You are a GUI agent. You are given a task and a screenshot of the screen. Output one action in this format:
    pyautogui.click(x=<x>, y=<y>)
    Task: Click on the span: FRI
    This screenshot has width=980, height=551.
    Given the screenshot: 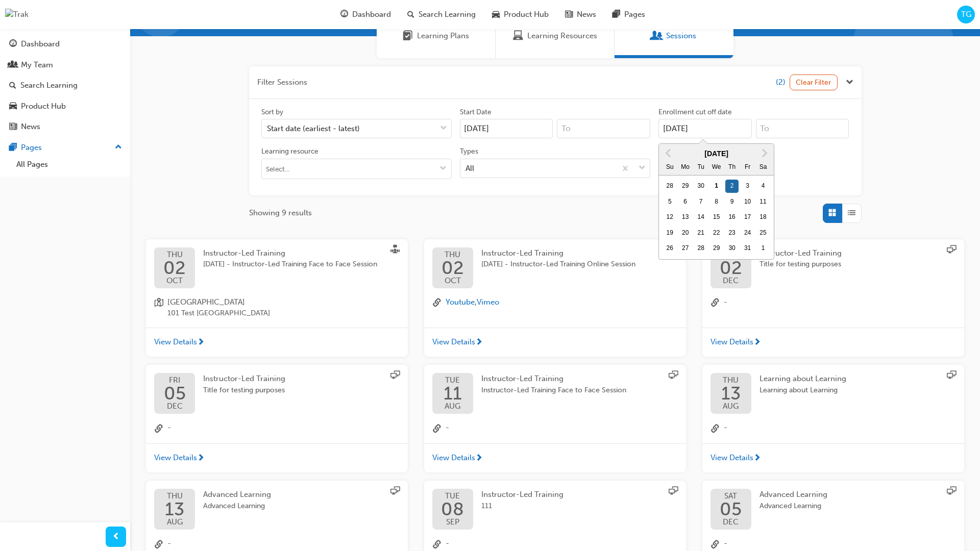 What is the action you would take?
    pyautogui.click(x=174, y=380)
    